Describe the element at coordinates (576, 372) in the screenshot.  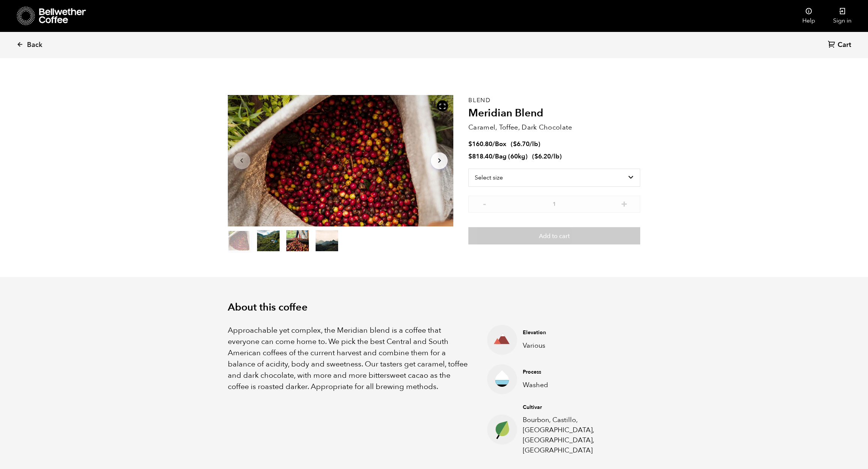
I see `h4: Process` at that location.